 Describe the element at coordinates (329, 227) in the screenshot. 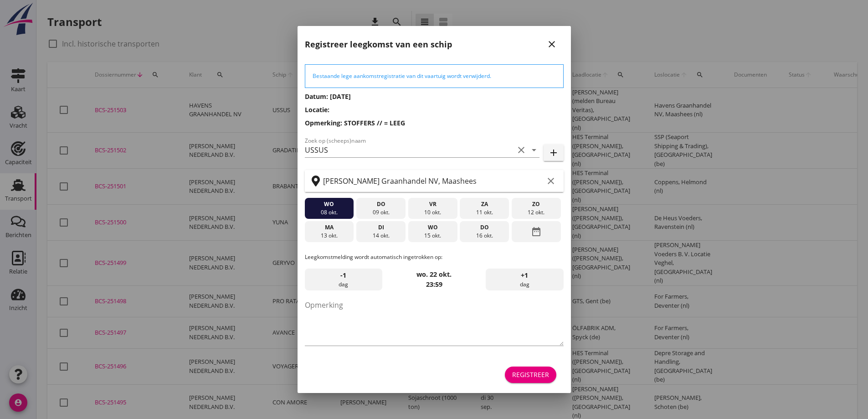

I see `div: ma` at that location.